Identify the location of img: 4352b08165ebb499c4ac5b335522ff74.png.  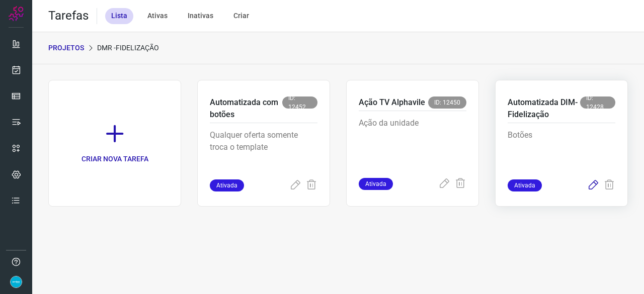
(16, 282).